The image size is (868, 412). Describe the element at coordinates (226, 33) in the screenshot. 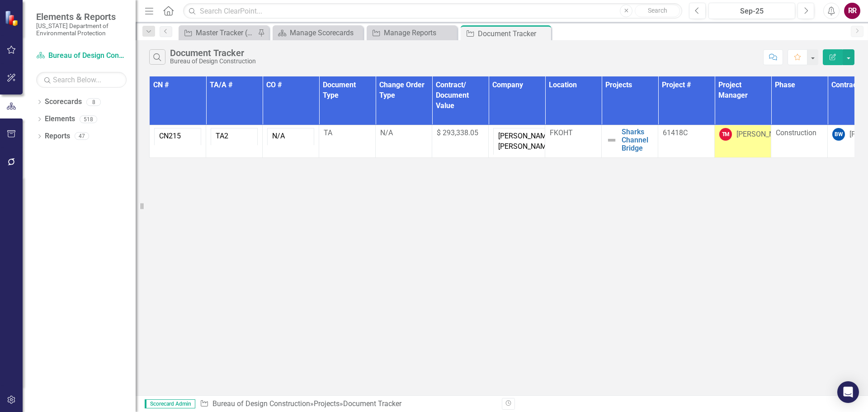

I see `div: Master Tracker (External)` at that location.